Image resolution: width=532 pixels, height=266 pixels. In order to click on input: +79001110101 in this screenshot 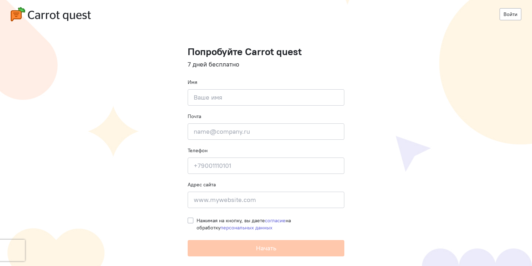, I will do `click(266, 166)`.